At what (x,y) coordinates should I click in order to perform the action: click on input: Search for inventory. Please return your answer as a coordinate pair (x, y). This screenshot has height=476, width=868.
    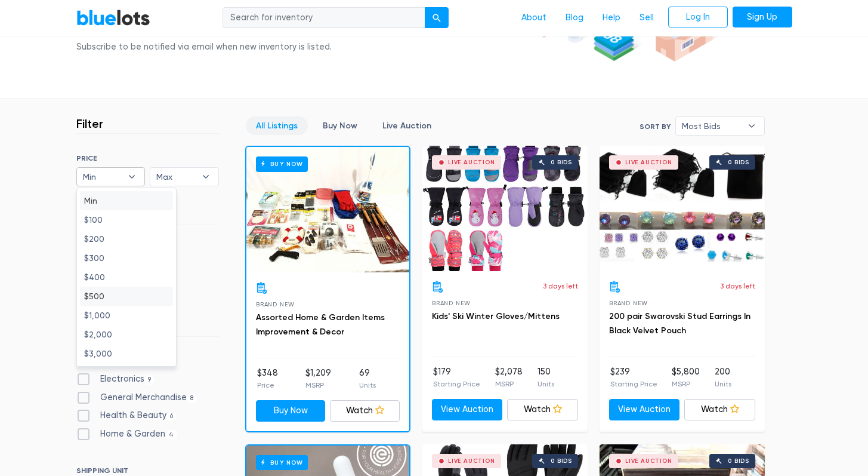
    Looking at the image, I should click on (324, 18).